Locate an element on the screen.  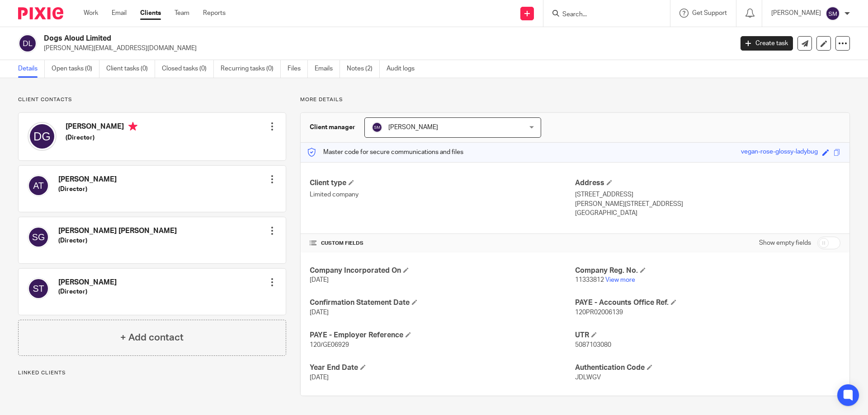
a: Email is located at coordinates (119, 13).